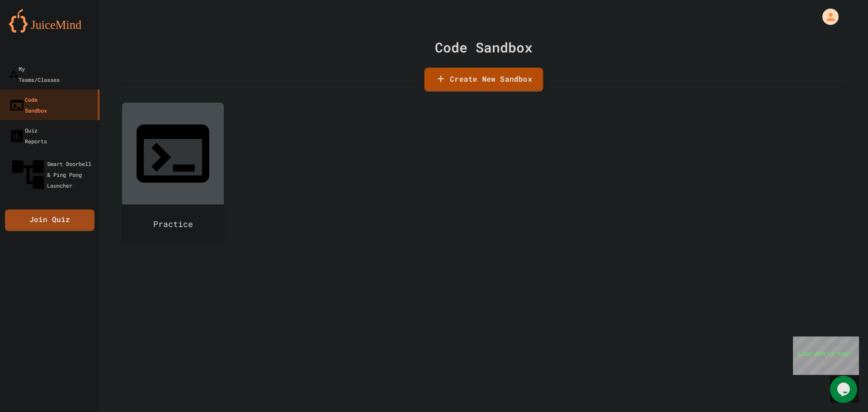  What do you see at coordinates (173, 173) in the screenshot?
I see `a: Practice` at bounding box center [173, 173].